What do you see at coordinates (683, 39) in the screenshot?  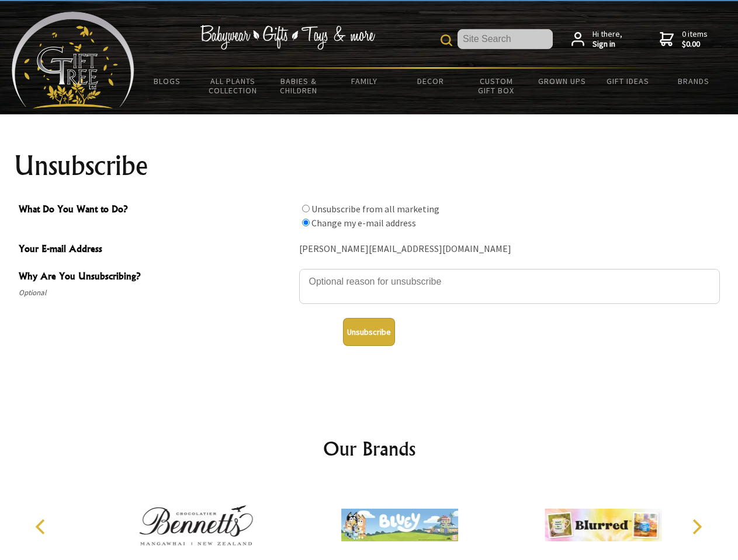 I see `a: 0 items$0.00` at bounding box center [683, 39].